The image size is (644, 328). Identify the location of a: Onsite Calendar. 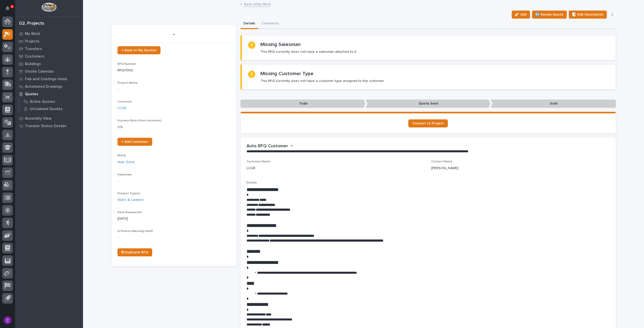
(49, 71).